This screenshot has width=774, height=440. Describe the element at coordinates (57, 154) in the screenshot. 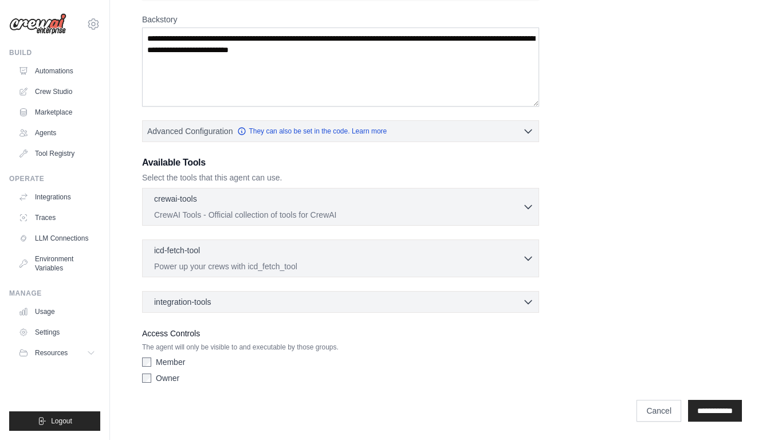

I see `a: Tool Registry` at that location.